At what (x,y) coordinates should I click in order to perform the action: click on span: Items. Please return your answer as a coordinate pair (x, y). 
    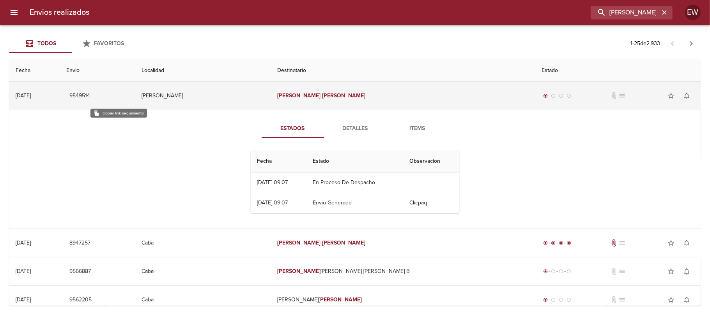
    Looking at the image, I should click on (418, 129).